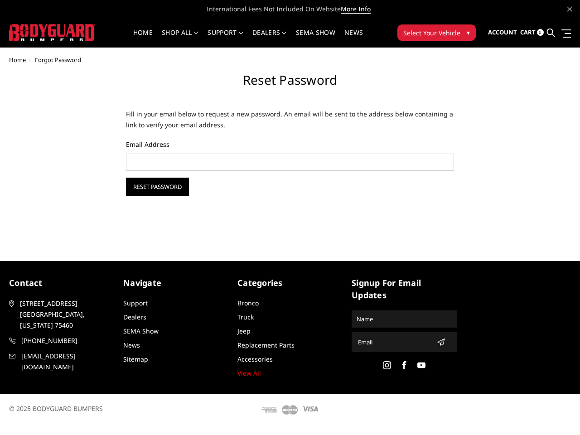 The width and height of the screenshot is (580, 435). I want to click on input: Email, so click(393, 342).